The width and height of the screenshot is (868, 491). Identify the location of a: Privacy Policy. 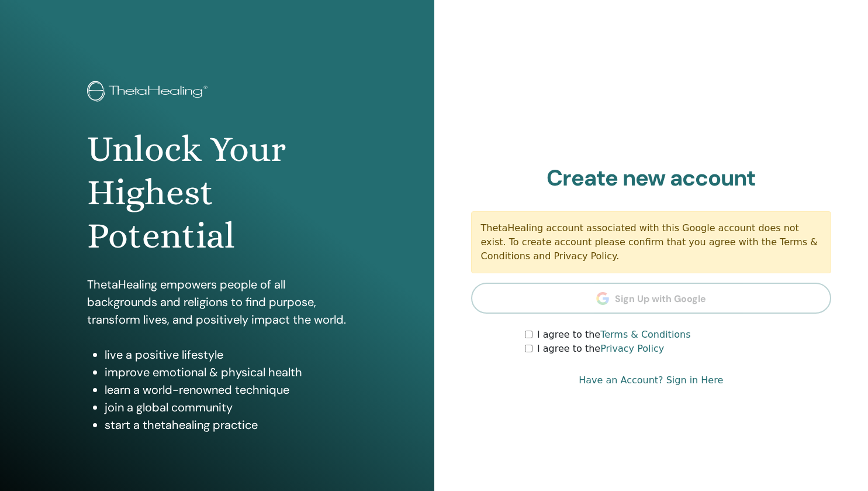
(632, 348).